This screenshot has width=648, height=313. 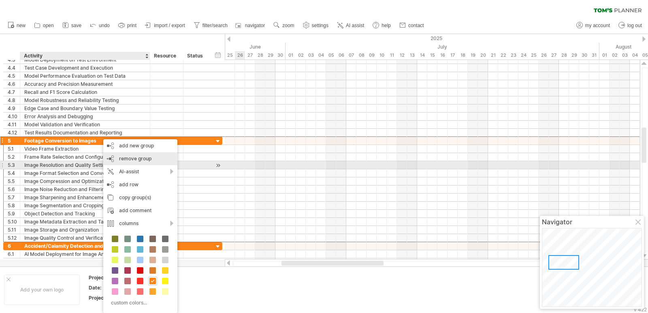 What do you see at coordinates (85, 238) in the screenshot?
I see `div: Image Quality Control and Verification` at bounding box center [85, 238].